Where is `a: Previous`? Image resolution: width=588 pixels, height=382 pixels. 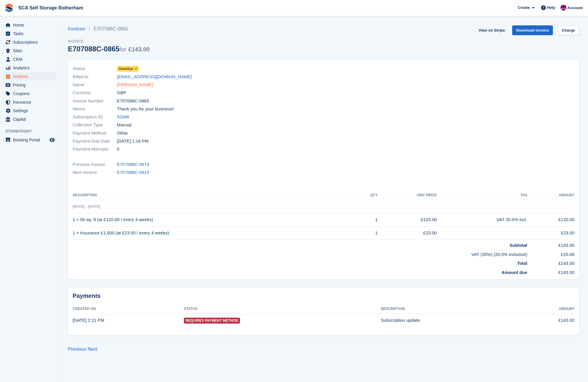 a: Previous is located at coordinates (77, 349).